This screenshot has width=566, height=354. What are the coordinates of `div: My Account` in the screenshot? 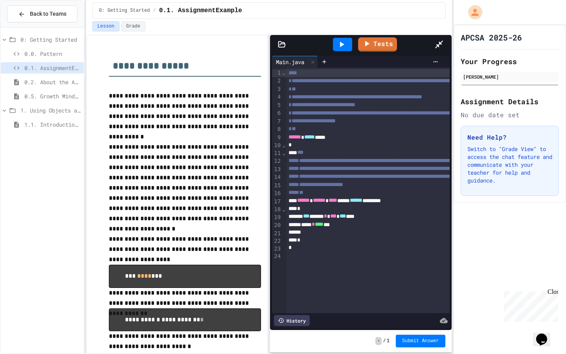 It's located at (472, 12).